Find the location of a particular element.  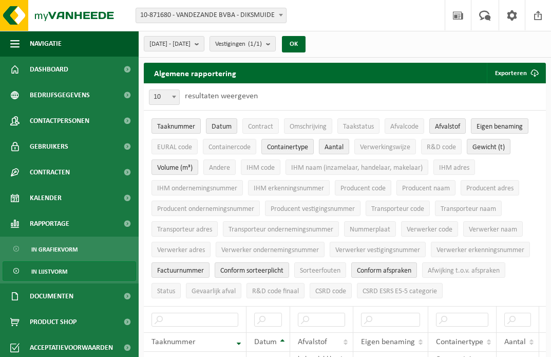

span: Producent naam is located at coordinates (426, 188).